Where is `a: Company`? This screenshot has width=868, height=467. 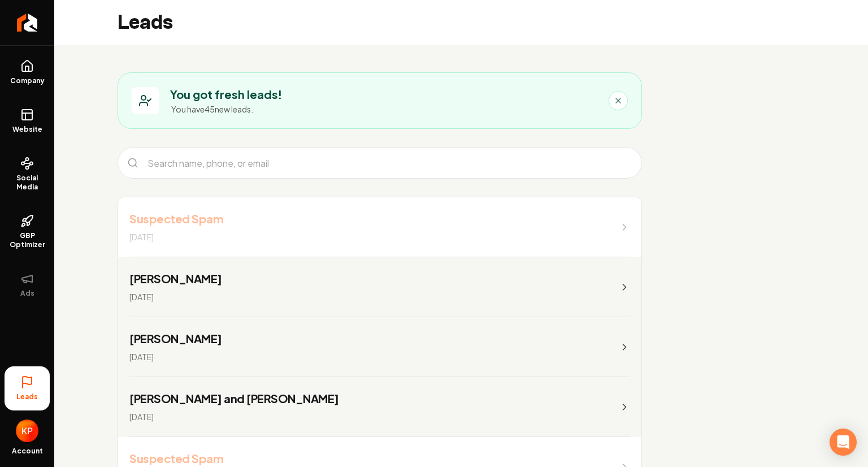 a: Company is located at coordinates (27, 73).